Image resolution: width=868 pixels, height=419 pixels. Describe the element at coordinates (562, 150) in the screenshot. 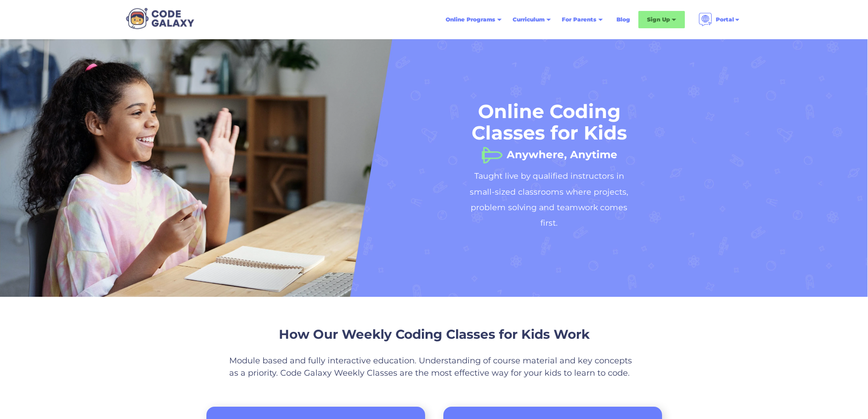

I see `h1: Anywhere, Anytime` at that location.